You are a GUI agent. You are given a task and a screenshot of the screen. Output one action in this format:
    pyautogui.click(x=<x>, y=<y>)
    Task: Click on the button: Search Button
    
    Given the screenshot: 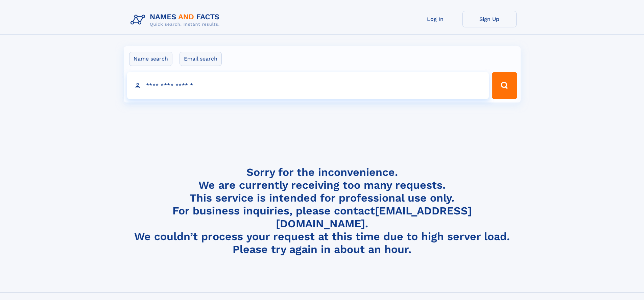 What is the action you would take?
    pyautogui.click(x=504, y=86)
    